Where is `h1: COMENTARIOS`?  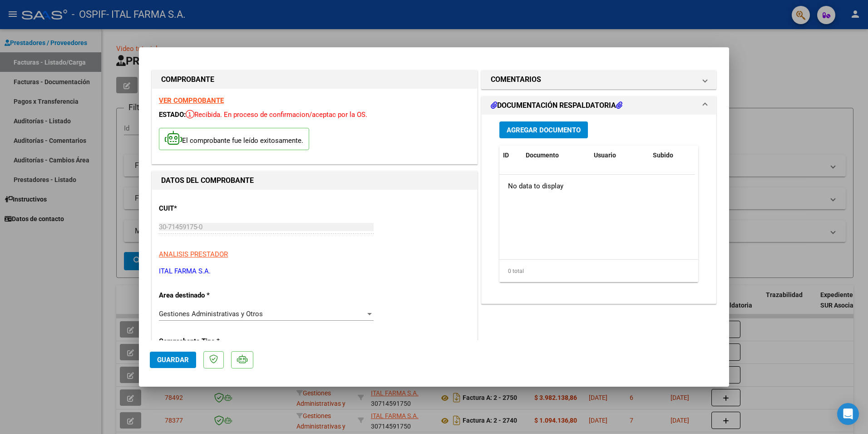
h1: COMENTARIOS is located at coordinates (516, 80).